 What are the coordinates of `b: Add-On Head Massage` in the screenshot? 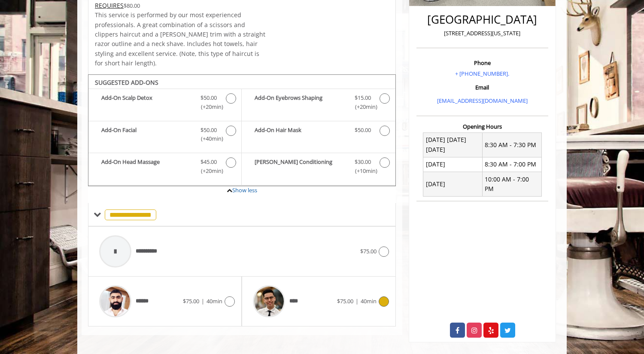 It's located at (147, 166).